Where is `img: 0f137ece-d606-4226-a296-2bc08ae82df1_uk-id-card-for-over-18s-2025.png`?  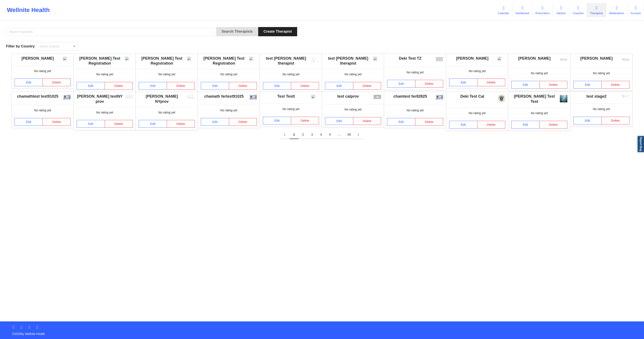 img: 0f137ece-d606-4226-a296-2bc08ae82df1_uk-id-card-for-over-18s-2025.png is located at coordinates (440, 97).